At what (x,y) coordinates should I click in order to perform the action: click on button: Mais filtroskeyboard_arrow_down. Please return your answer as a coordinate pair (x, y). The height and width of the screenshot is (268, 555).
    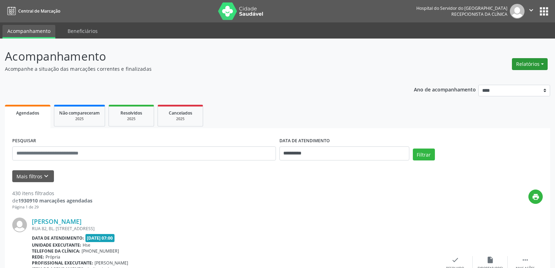
    Looking at the image, I should click on (33, 176).